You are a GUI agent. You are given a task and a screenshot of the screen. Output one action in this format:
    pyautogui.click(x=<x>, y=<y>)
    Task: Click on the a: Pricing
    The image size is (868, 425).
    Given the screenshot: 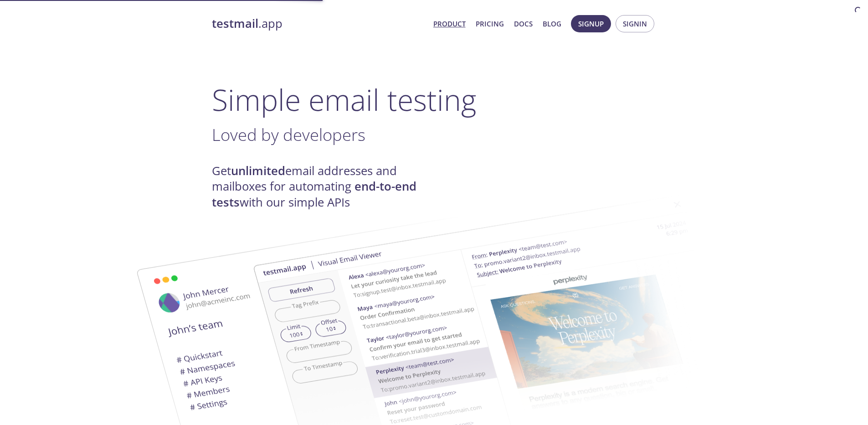 What is the action you would take?
    pyautogui.click(x=490, y=24)
    